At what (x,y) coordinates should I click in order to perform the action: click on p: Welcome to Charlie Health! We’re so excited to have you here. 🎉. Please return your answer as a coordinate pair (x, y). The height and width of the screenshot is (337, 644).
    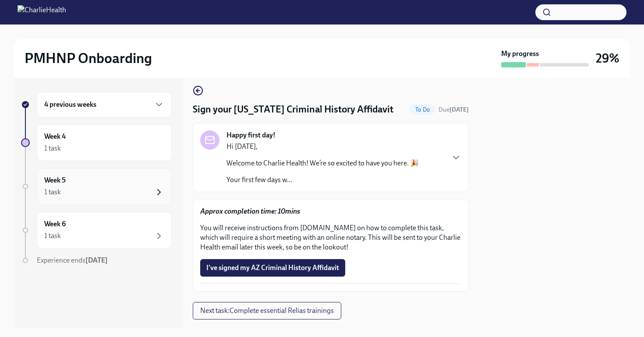
    Looking at the image, I should click on (323, 164).